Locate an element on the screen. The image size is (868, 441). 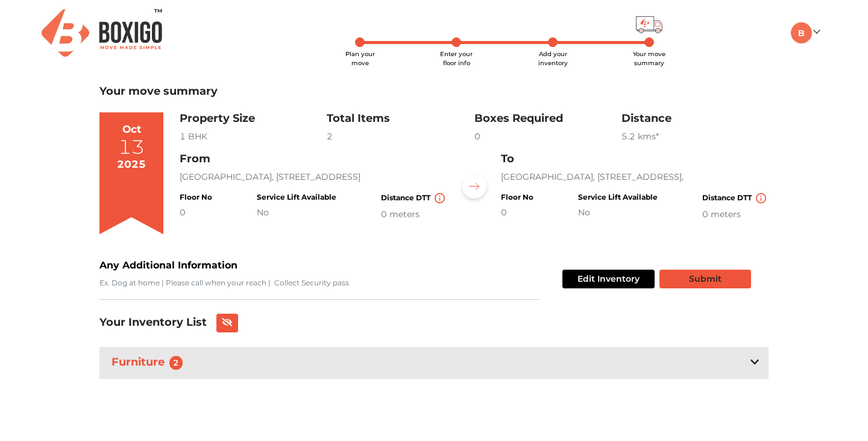
span: 2 is located at coordinates (176, 362).